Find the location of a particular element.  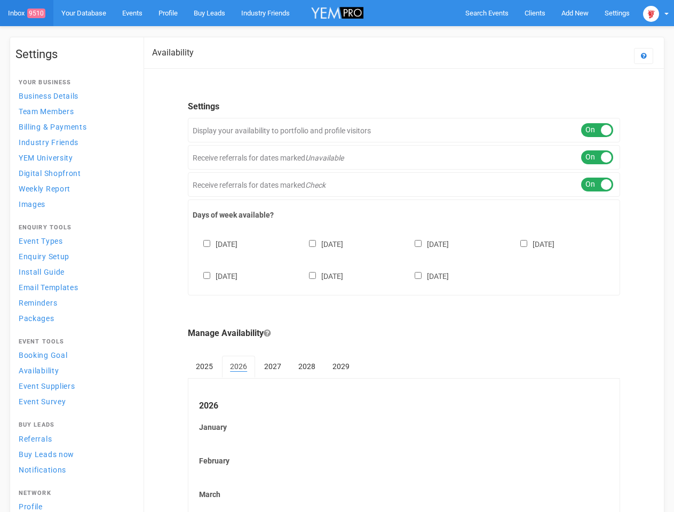

a: Billing & Payments is located at coordinates (74, 126).